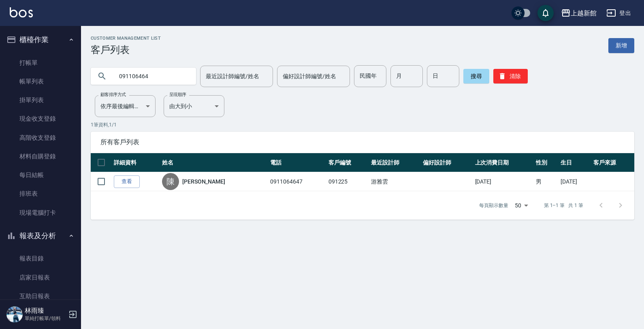 The height and width of the screenshot is (329, 644). What do you see at coordinates (15, 314) in the screenshot?
I see `img: Person` at bounding box center [15, 314].